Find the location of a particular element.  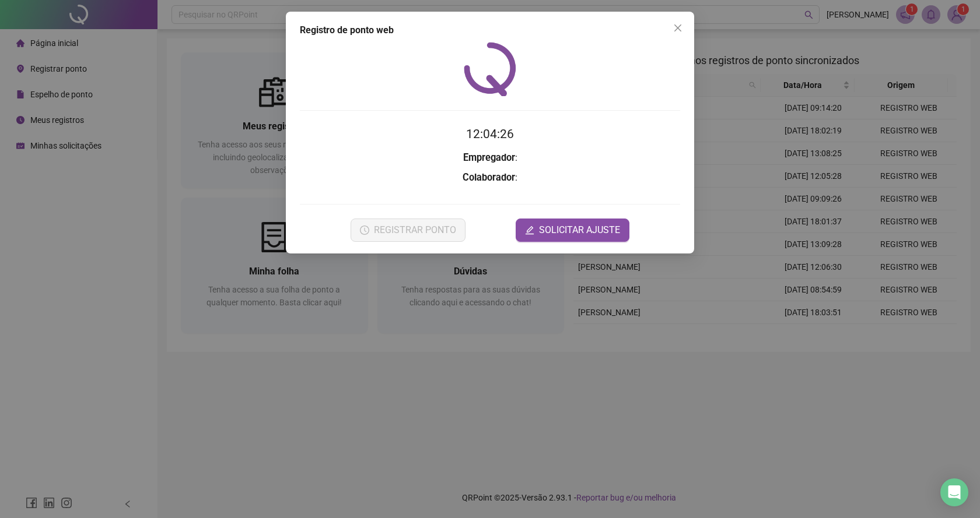

span: SOLICITAR AJUSTE is located at coordinates (579, 230).